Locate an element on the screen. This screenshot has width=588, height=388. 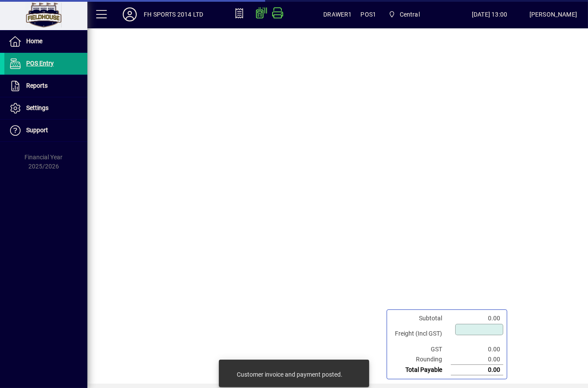
span: DRAWER1 is located at coordinates (337, 14).